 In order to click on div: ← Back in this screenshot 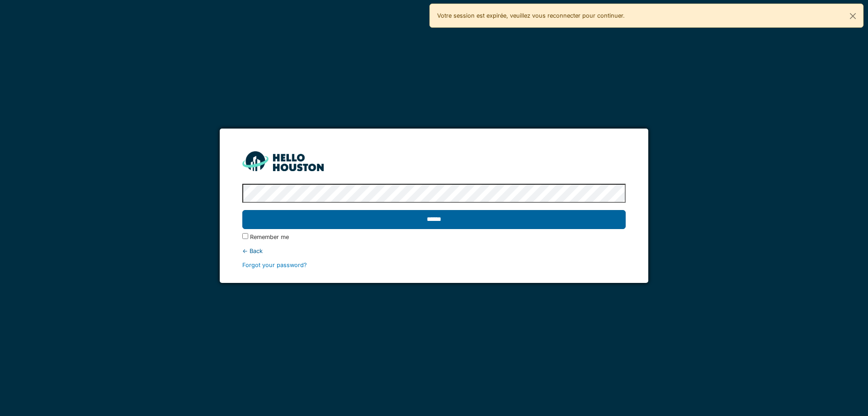, I will do `click(433, 251)`.